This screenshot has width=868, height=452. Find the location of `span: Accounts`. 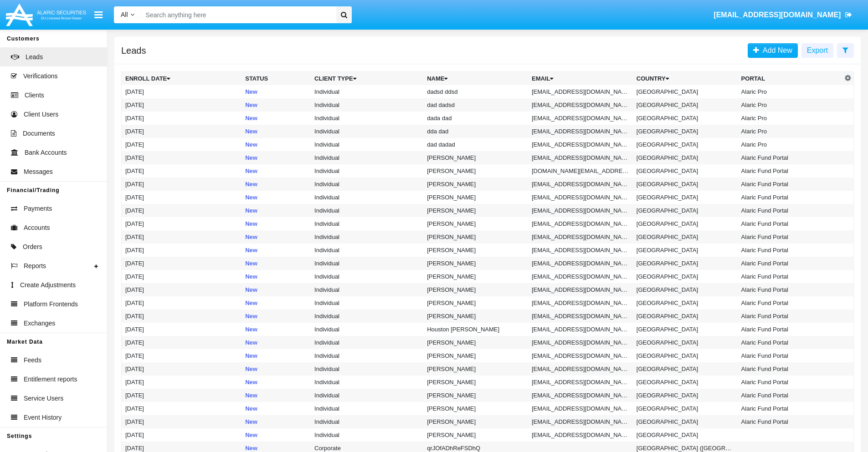

span: Accounts is located at coordinates (37, 227).